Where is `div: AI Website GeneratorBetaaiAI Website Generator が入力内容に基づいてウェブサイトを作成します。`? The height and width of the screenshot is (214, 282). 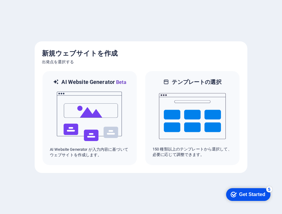 div: AI Website GeneratorBetaaiAI Website Generator が入力内容に基づいてウェブサイトを作成します。 is located at coordinates (89, 118).